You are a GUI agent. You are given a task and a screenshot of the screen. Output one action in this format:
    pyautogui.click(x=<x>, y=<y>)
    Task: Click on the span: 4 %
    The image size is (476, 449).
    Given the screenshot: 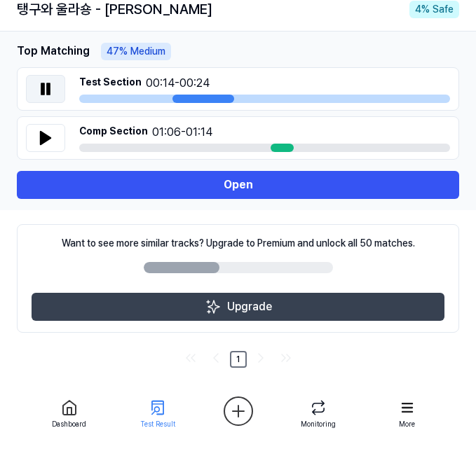 What is the action you would take?
    pyautogui.click(x=423, y=9)
    